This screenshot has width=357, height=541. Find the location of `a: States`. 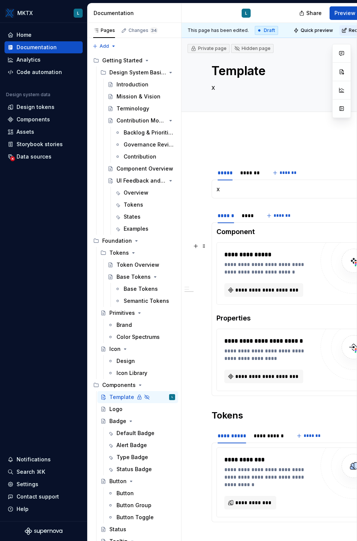

a: States is located at coordinates (145, 217).